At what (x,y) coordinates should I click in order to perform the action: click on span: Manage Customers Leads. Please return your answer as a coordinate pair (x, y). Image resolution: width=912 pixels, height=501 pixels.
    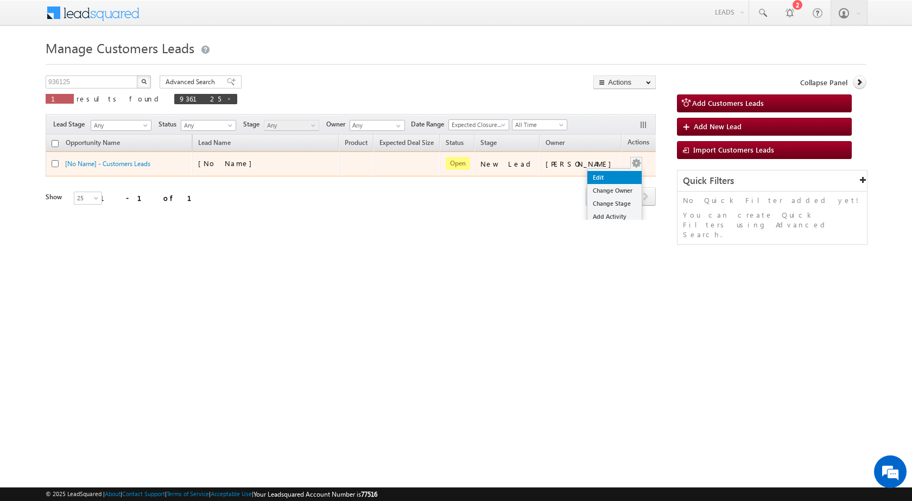
    Looking at the image, I should click on (120, 48).